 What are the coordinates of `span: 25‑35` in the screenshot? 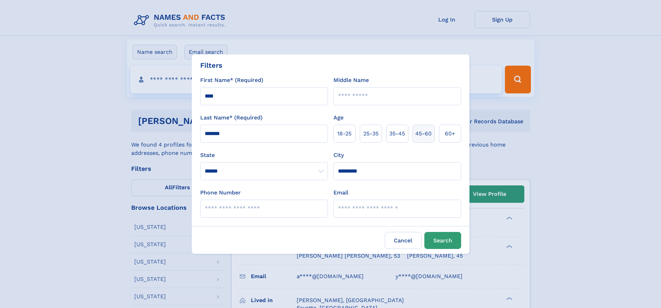 It's located at (371, 133).